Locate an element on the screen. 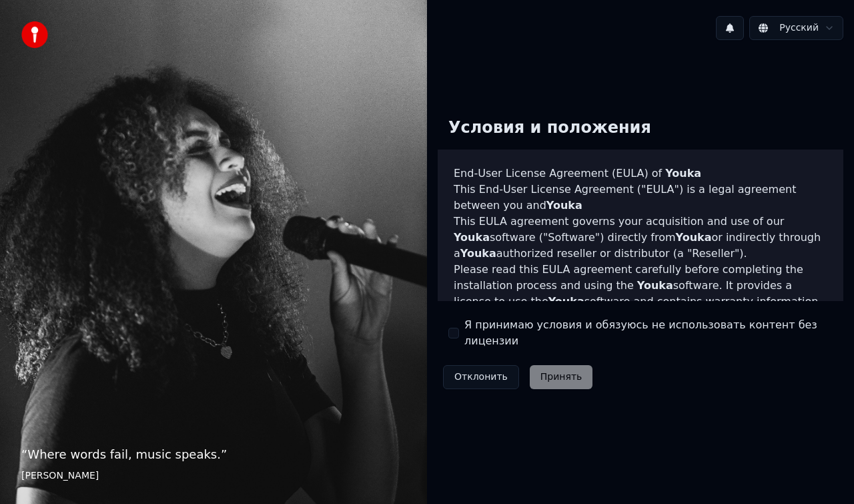  div: Условия и положения is located at coordinates (550, 128).